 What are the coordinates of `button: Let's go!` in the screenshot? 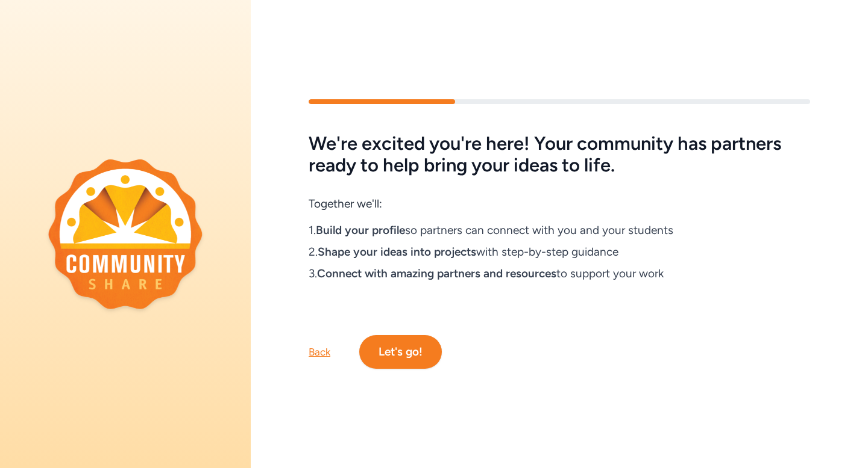 It's located at (400, 352).